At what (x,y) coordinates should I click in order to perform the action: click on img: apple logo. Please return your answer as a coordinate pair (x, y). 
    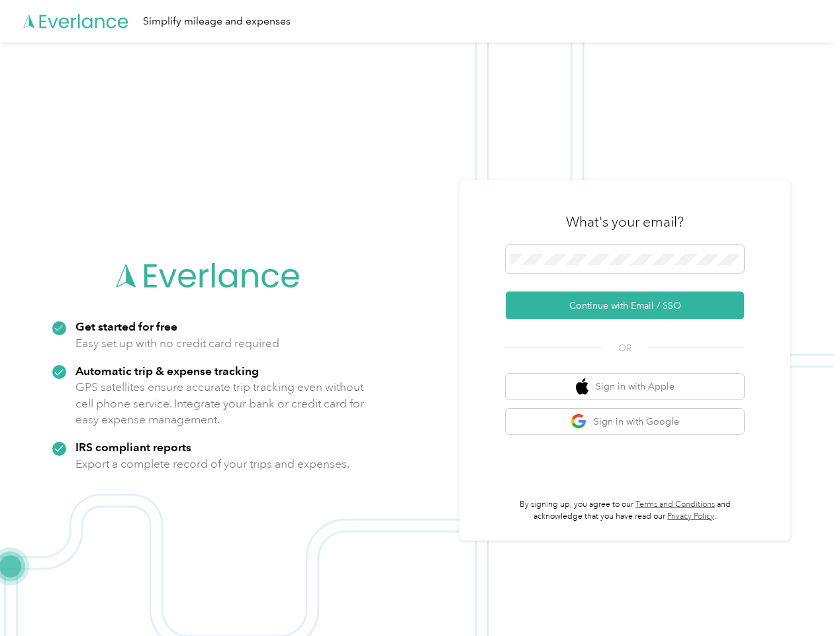
    Looking at the image, I should click on (583, 386).